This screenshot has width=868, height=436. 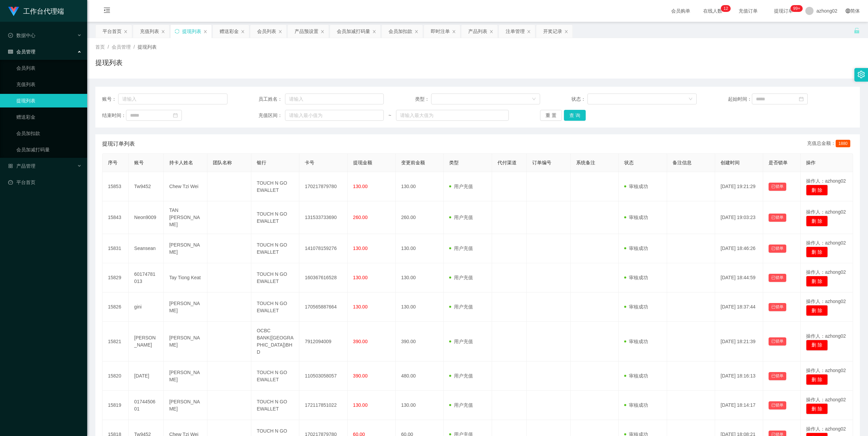 I want to click on div: 会员加减打码量, so click(x=354, y=32).